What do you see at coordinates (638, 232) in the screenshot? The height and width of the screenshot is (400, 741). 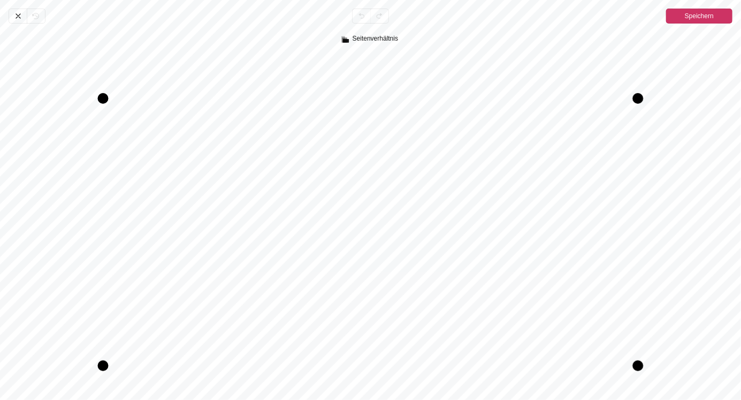 I see `div: Drag right` at bounding box center [638, 232].